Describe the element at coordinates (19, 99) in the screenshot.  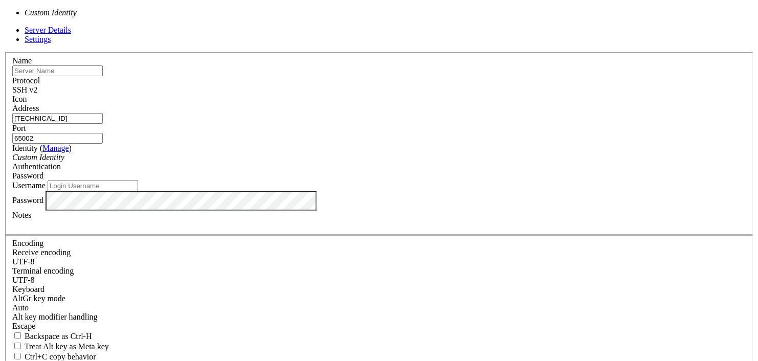
I see `label: Icon` at that location.